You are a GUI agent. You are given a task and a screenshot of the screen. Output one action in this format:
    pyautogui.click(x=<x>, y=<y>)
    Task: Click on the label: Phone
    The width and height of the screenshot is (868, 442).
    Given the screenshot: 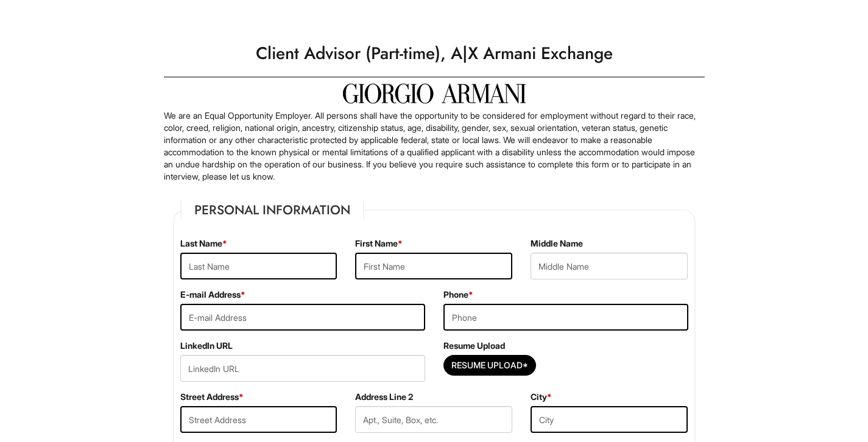 What is the action you would take?
    pyautogui.click(x=458, y=295)
    